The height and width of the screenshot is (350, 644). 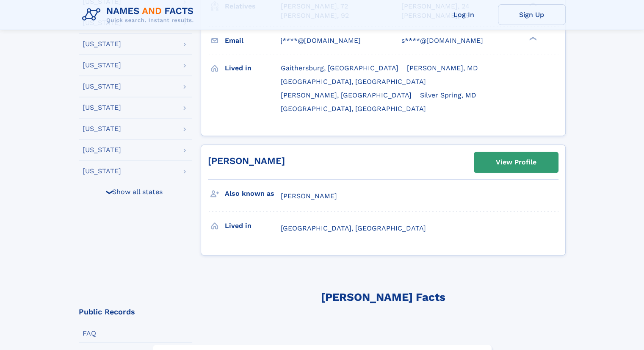 I want to click on img: Logo Names and Facts, so click(x=140, y=15).